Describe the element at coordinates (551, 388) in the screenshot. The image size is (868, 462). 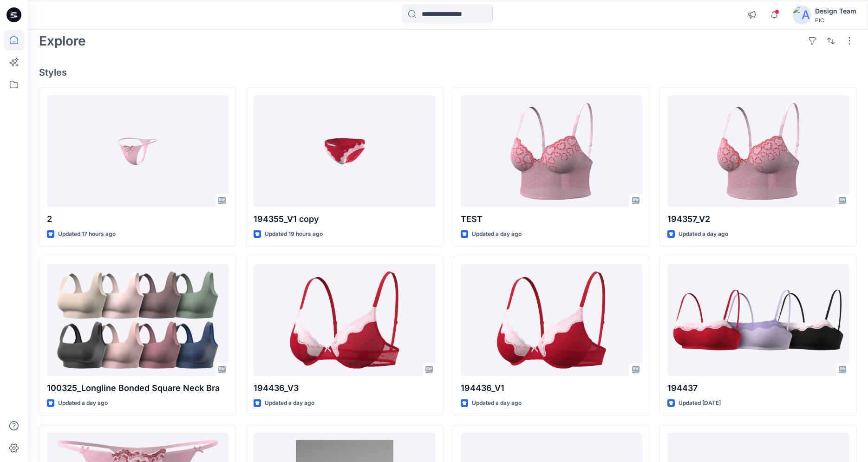
I see `p: 194436_V1` at that location.